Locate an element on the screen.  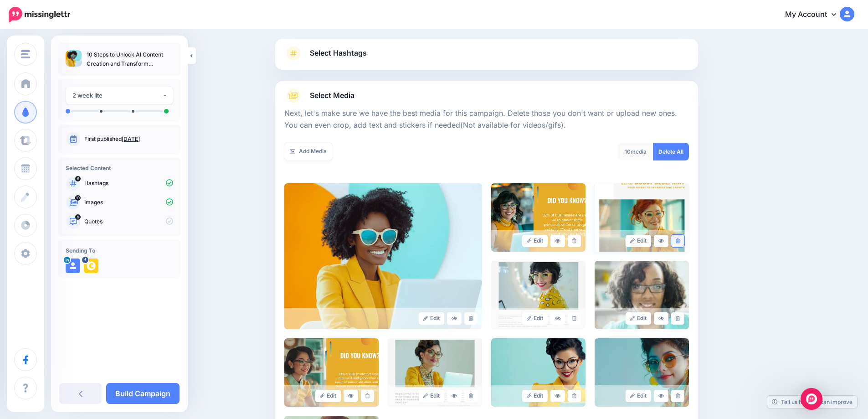
div: media is located at coordinates (636, 151).